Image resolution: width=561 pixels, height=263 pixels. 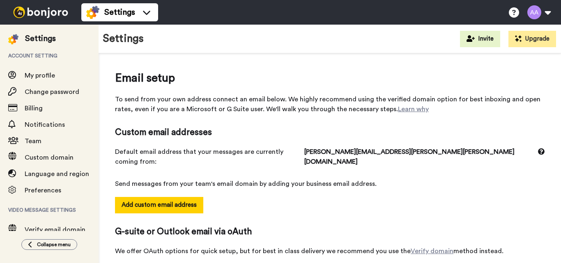 What do you see at coordinates (33, 141) in the screenshot?
I see `span: Team` at bounding box center [33, 141].